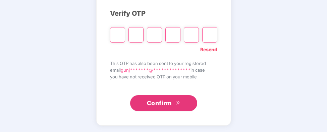  I want to click on a: Resend, so click(209, 50).